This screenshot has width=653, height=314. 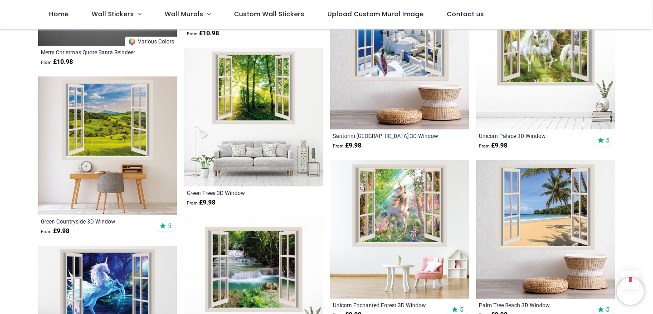 What do you see at coordinates (253, 117) in the screenshot?
I see `img: Green Trees 3D Window Wall Sticker` at bounding box center [253, 117].